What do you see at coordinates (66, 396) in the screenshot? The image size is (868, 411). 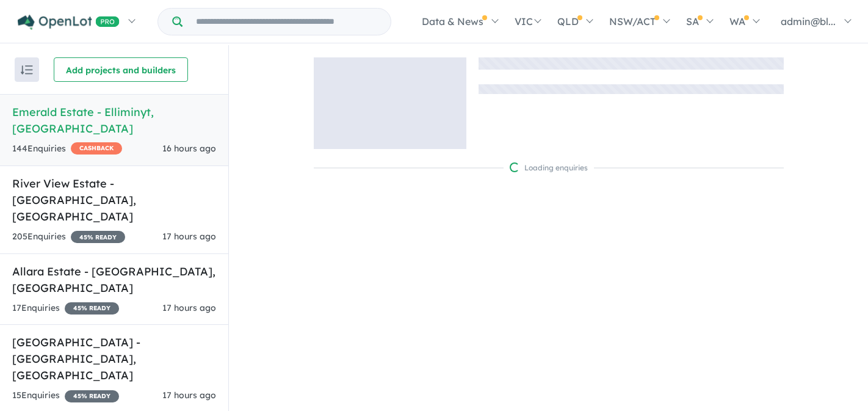 I see `div: 15 Enquir ies` at bounding box center [66, 396].